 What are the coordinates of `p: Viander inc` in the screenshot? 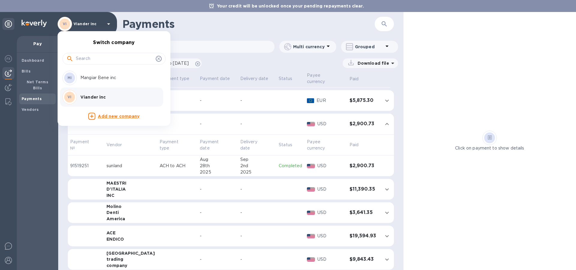 It's located at (118, 97).